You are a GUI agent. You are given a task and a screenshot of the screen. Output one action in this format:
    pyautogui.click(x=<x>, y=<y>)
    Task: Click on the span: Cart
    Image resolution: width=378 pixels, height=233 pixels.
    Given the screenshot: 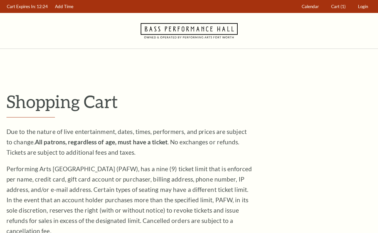 What is the action you would take?
    pyautogui.click(x=335, y=6)
    